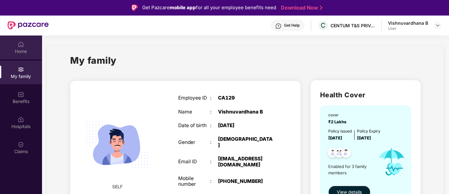 This screenshot has width=449, height=194. Describe the element at coordinates (353, 25) in the screenshot. I see `div: CENTUM T&S PRIVATE LIMITED` at that location.